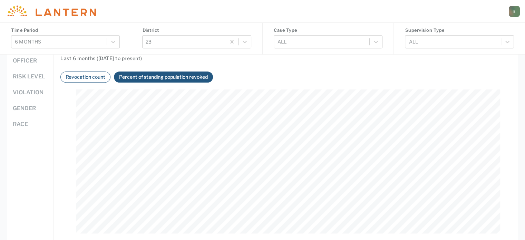  Describe the element at coordinates (25, 61) in the screenshot. I see `button: Officer` at that location.